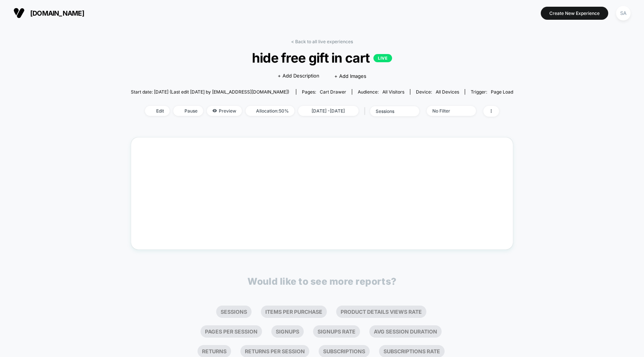 This screenshot has height=357, width=644. Describe the element at coordinates (447, 111) in the screenshot. I see `div: No Filter` at that location.